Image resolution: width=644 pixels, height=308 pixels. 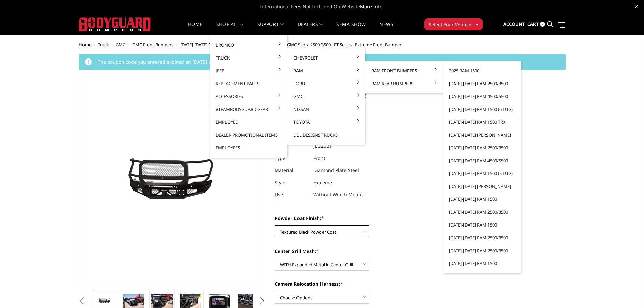 What do you see at coordinates (368, 218) in the screenshot?
I see `label: Powder Coat Finish:` at bounding box center [368, 218].